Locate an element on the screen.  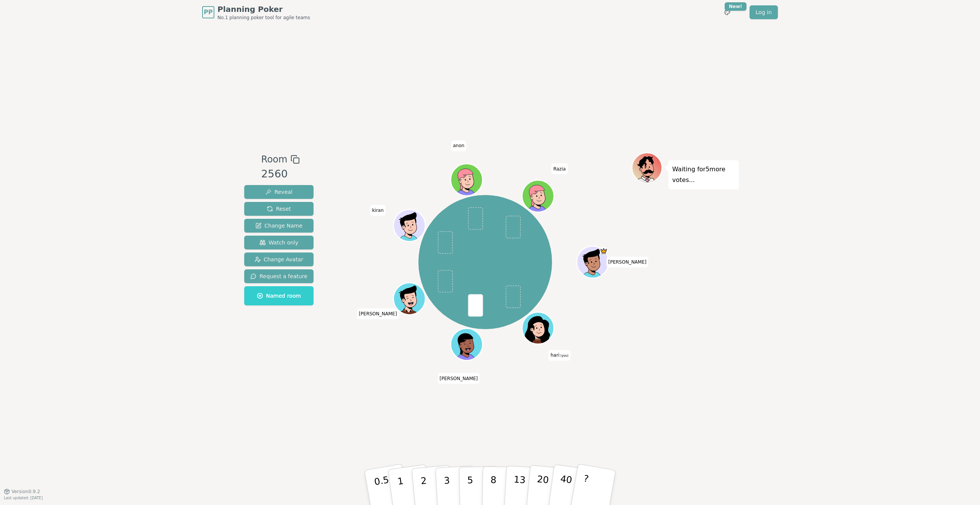
button: Version0.9.2 is located at coordinates (22, 491).